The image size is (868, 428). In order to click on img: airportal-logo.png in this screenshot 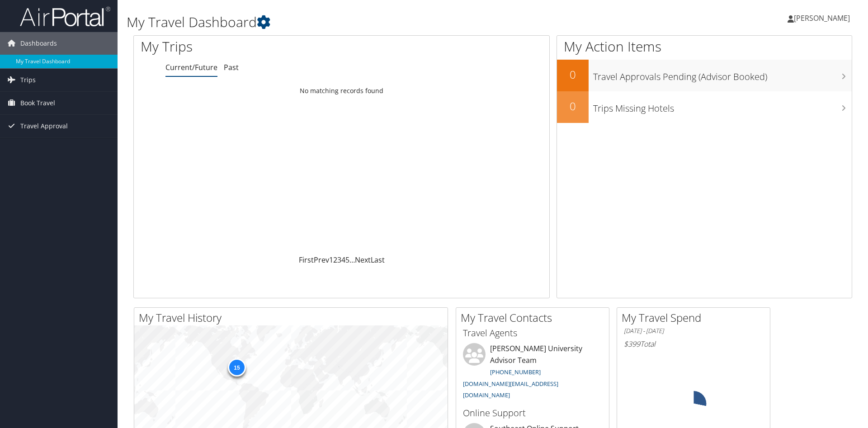, I will do `click(65, 16)`.